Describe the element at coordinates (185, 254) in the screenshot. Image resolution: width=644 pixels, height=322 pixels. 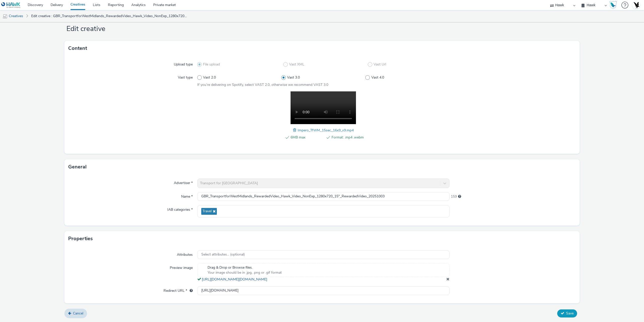
I see `label: Attributes` at that location.